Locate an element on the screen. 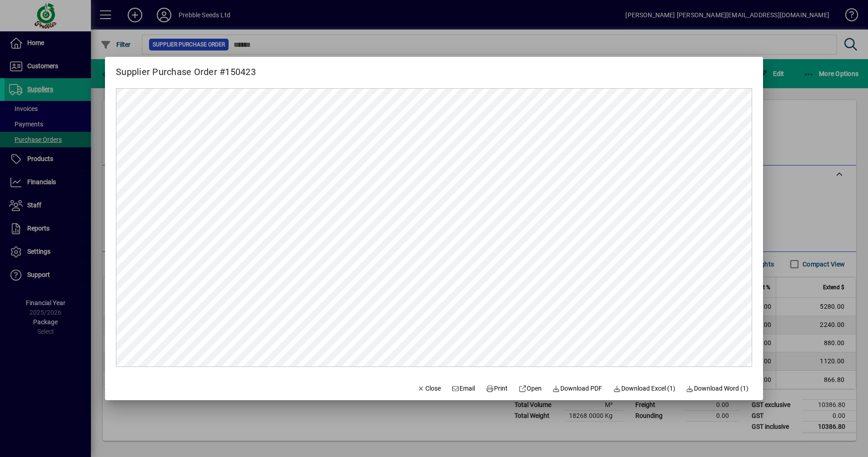 The height and width of the screenshot is (457, 868). span: Close is located at coordinates (429, 388).